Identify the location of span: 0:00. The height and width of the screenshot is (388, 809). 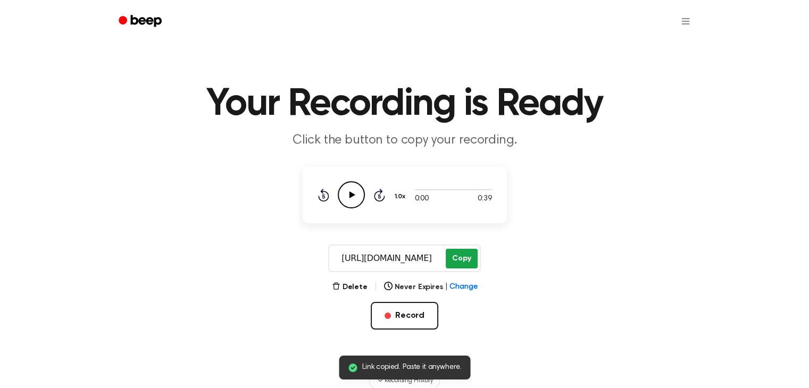
(422, 199).